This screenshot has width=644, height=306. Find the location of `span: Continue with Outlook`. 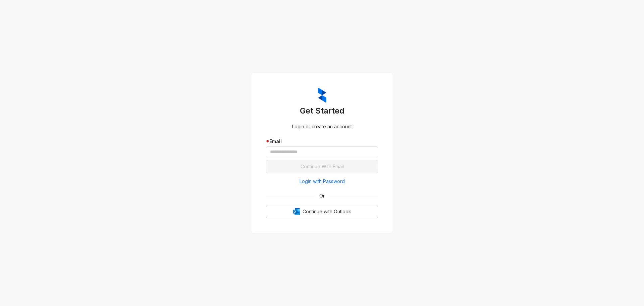

span: Continue with Outlook is located at coordinates (327, 212).